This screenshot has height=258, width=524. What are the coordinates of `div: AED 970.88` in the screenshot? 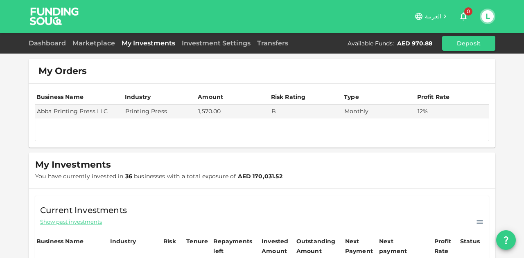 It's located at (414, 43).